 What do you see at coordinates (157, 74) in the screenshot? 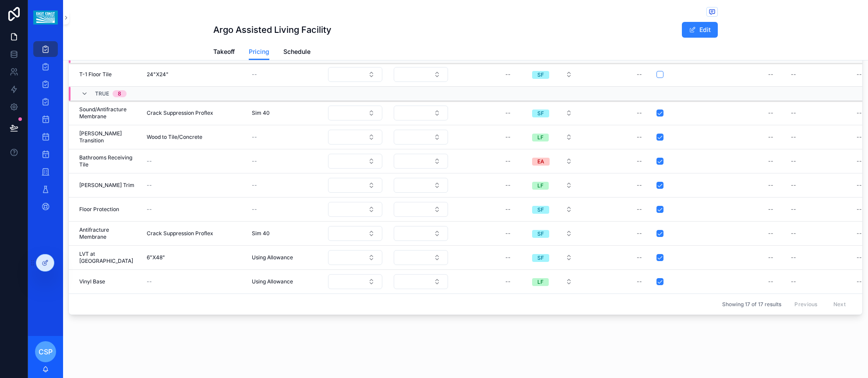
I see `span: 24"X24"` at bounding box center [157, 74].